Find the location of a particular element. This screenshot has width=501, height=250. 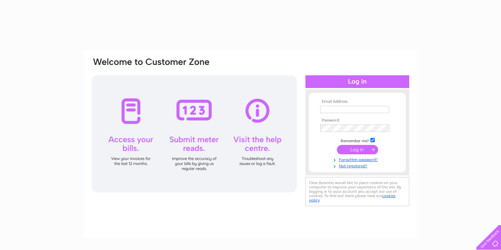

input: Submit is located at coordinates (357, 150).